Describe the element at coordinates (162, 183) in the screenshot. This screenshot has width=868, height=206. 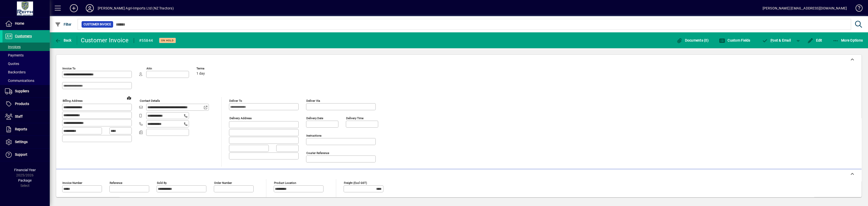
I see `mat-label: Sold by` at that location.